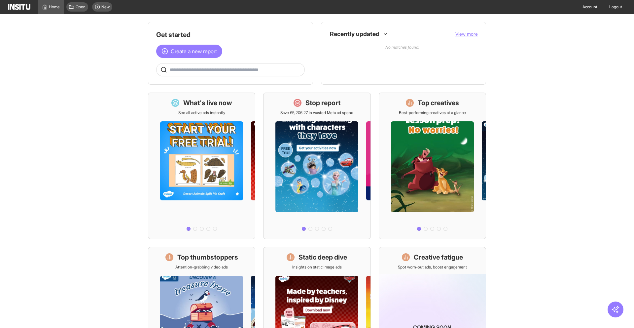 This screenshot has width=634, height=328. Describe the element at coordinates (317, 113) in the screenshot. I see `p: Save £5,206.27 in wasted Meta ad spend` at that location.